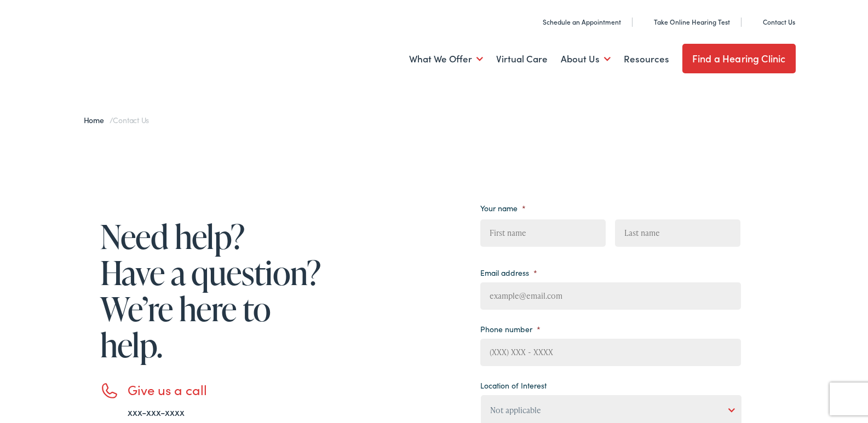 Image resolution: width=868 pixels, height=423 pixels. I want to click on input: example@email.com, so click(611, 296).